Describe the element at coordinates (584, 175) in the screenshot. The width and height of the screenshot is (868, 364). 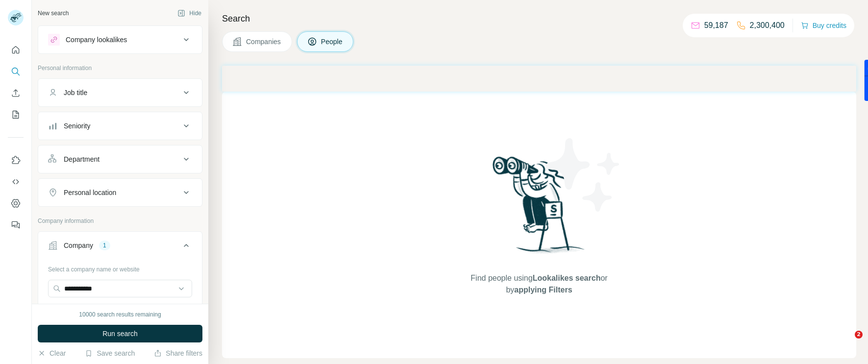
I see `img: Surfe Illustration - Stars` at that location.